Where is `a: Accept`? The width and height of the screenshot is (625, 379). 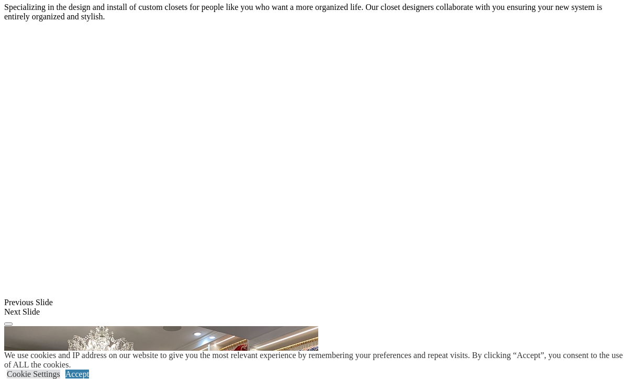
a: Accept is located at coordinates (77, 374).